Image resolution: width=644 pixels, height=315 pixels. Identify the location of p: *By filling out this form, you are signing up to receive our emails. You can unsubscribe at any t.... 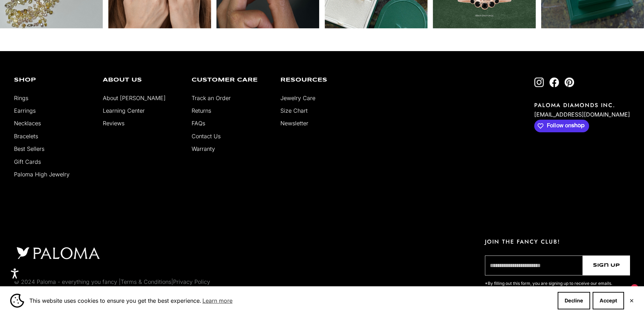
(549, 287).